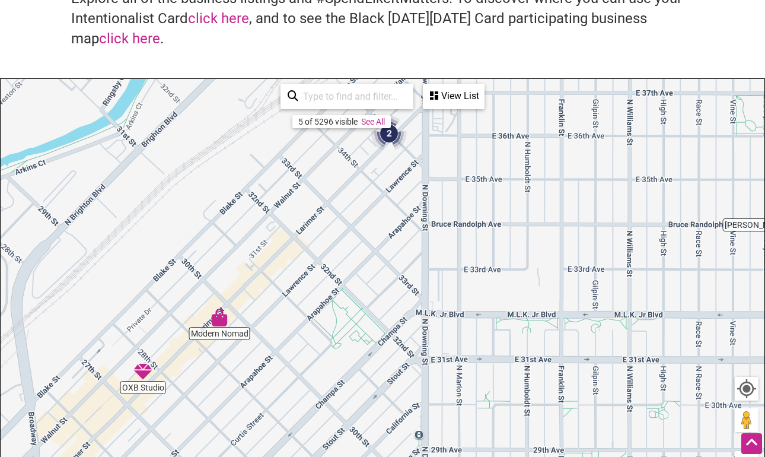  Describe the element at coordinates (373, 122) in the screenshot. I see `a: See All` at that location.